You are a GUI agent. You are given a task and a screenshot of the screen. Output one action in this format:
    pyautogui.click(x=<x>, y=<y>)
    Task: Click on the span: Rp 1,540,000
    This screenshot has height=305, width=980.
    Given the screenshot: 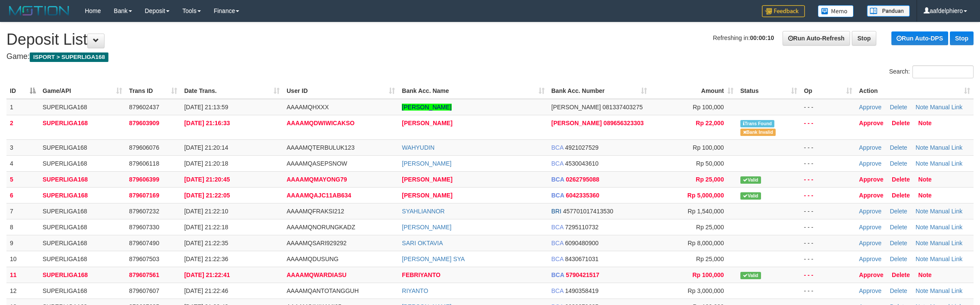 What is the action you would take?
    pyautogui.click(x=706, y=211)
    